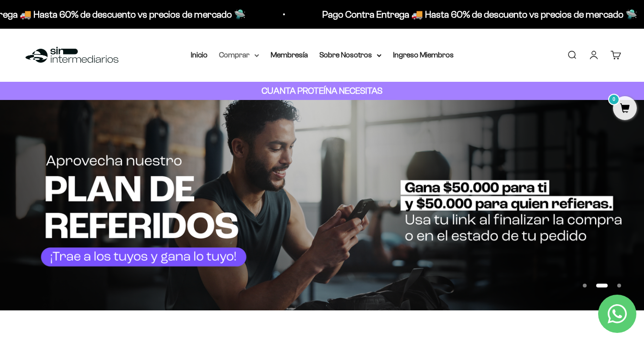 This screenshot has height=342, width=644. I want to click on a: Inicio, so click(199, 55).